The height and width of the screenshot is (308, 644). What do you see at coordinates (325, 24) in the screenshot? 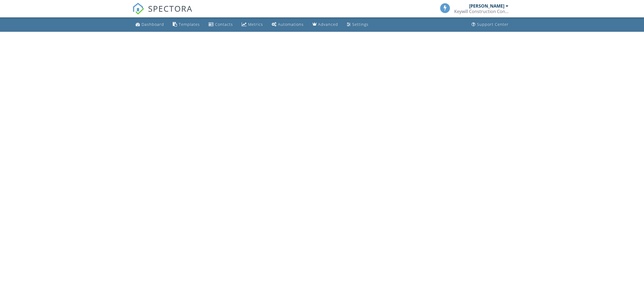
I see `a: Advanced` at bounding box center [325, 24].